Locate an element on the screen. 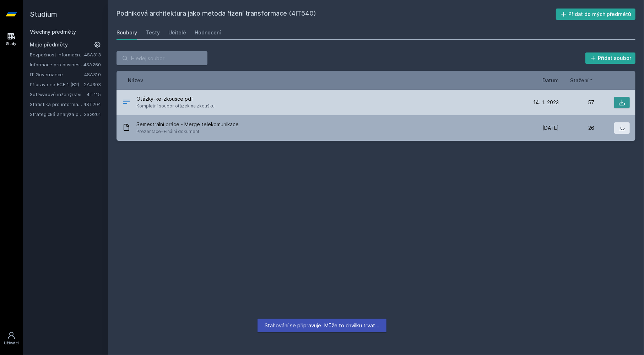 The image size is (644, 355). div: Testy is located at coordinates (153, 33).